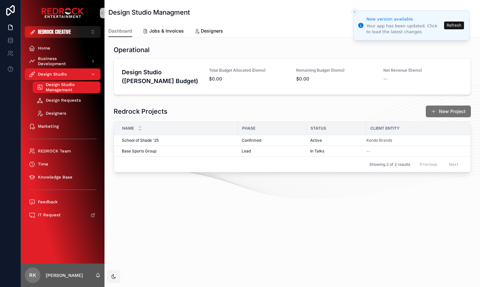 This screenshot has height=287, width=480. What do you see at coordinates (63, 177) in the screenshot?
I see `a: Knowledge Base` at bounding box center [63, 177].